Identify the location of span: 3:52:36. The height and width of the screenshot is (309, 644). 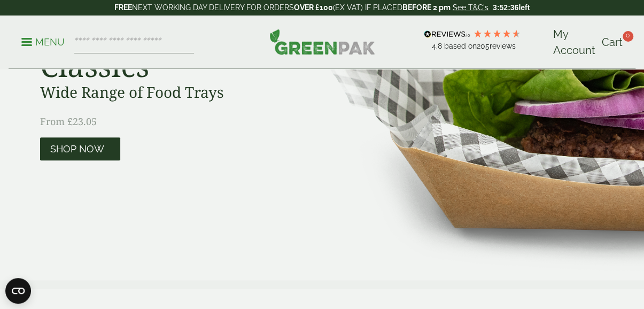
(505, 8).